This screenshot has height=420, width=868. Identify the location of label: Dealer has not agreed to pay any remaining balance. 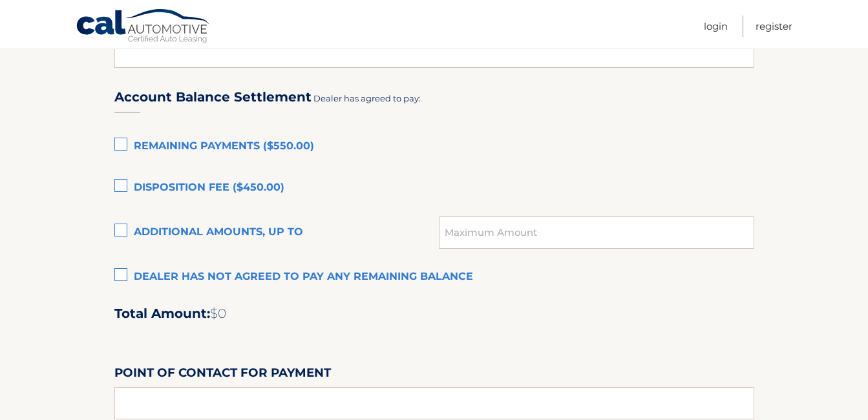
(435, 278).